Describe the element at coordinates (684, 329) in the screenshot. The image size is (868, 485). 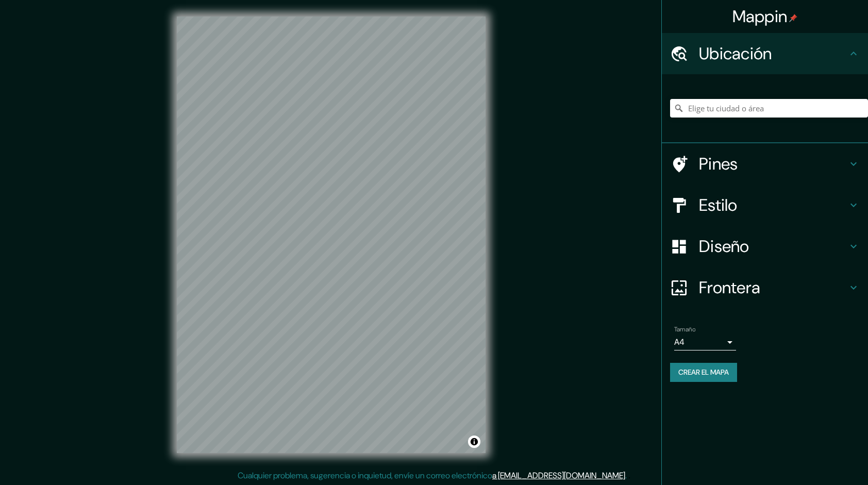
I see `label: Tamaño` at that location.